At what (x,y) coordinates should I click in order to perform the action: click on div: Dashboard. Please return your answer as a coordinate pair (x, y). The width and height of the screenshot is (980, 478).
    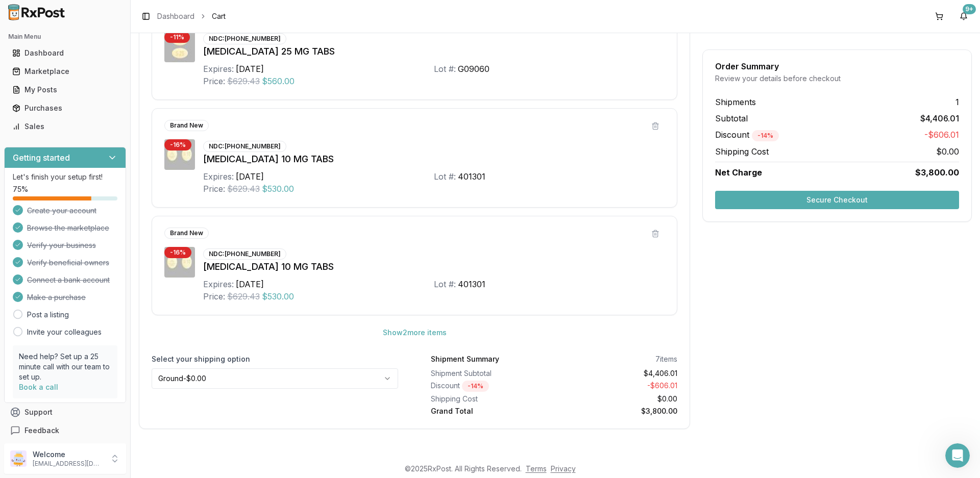
    Looking at the image, I should click on (65, 53).